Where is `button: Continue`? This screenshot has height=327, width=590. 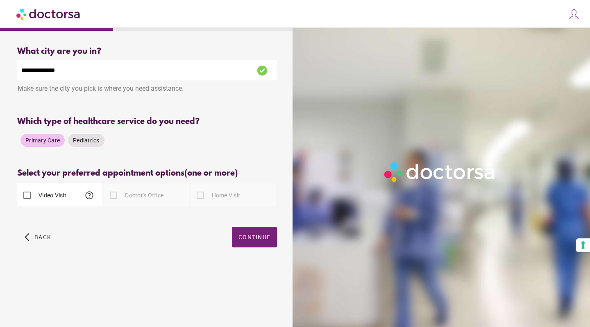 button: Continue is located at coordinates (255, 237).